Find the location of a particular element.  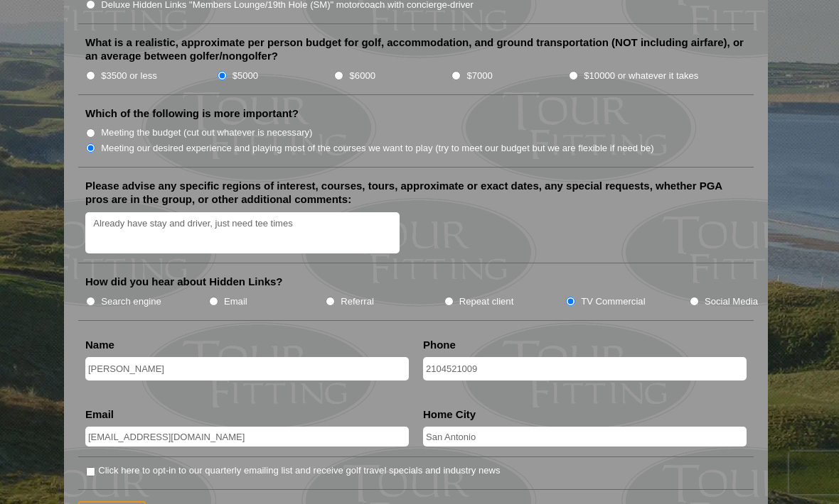

label: Social Media is located at coordinates (731, 302).